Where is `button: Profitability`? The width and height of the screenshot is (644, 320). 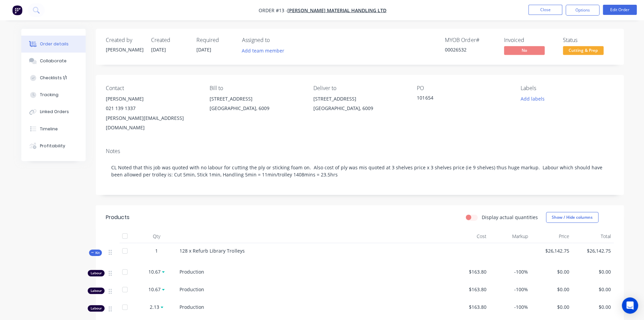
button: Profitability is located at coordinates (54, 146).